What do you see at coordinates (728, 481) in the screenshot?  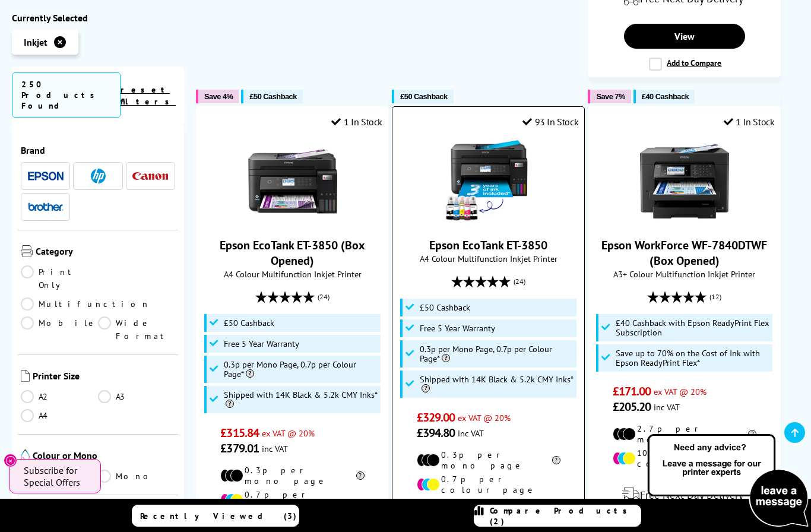 I see `img: Open Live Chat window` at bounding box center [728, 481].